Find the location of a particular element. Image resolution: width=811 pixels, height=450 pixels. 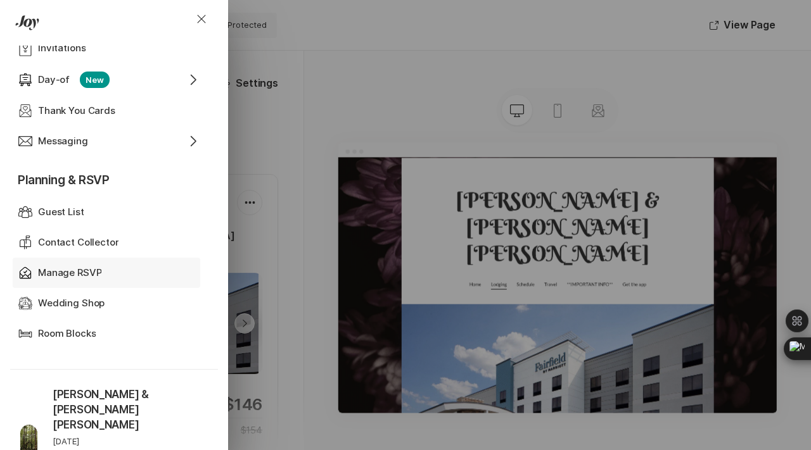

button: Close is located at coordinates (201, 19).